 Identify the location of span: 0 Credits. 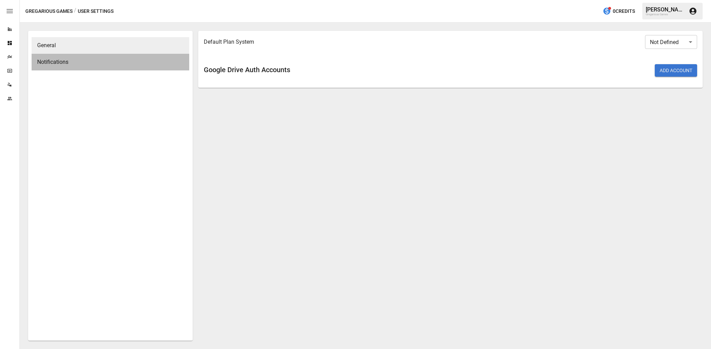
(624, 11).